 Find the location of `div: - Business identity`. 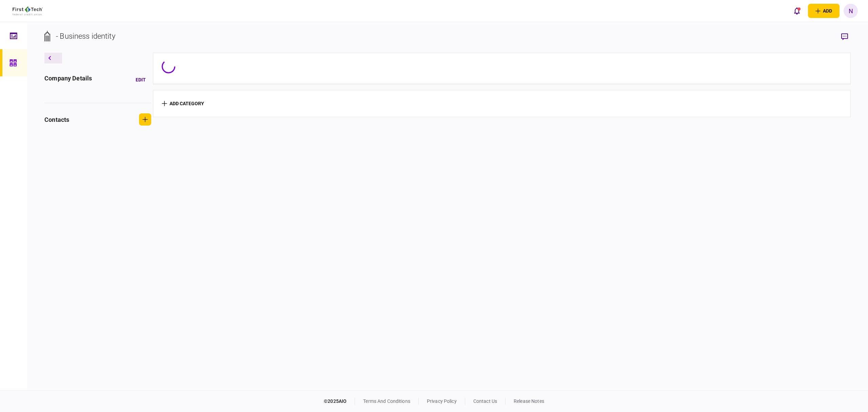

div: - Business identity is located at coordinates (86, 36).